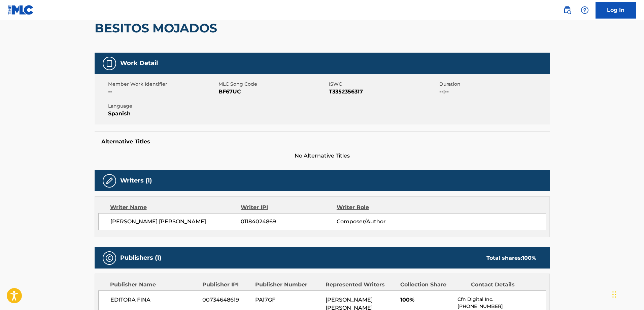 The height and width of the screenshot is (310, 644). I want to click on span: T3352356317, so click(383, 92).